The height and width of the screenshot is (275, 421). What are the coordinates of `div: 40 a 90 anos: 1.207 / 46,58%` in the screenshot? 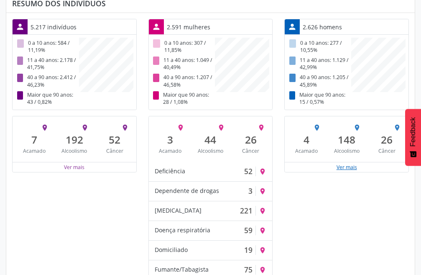 It's located at (184, 81).